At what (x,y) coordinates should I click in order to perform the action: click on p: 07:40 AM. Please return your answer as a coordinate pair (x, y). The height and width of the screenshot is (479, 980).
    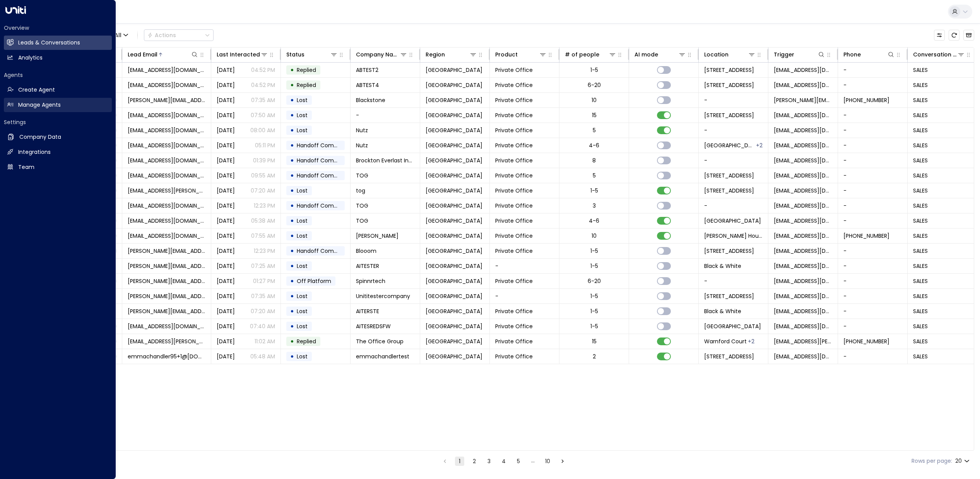
    Looking at the image, I should click on (262, 327).